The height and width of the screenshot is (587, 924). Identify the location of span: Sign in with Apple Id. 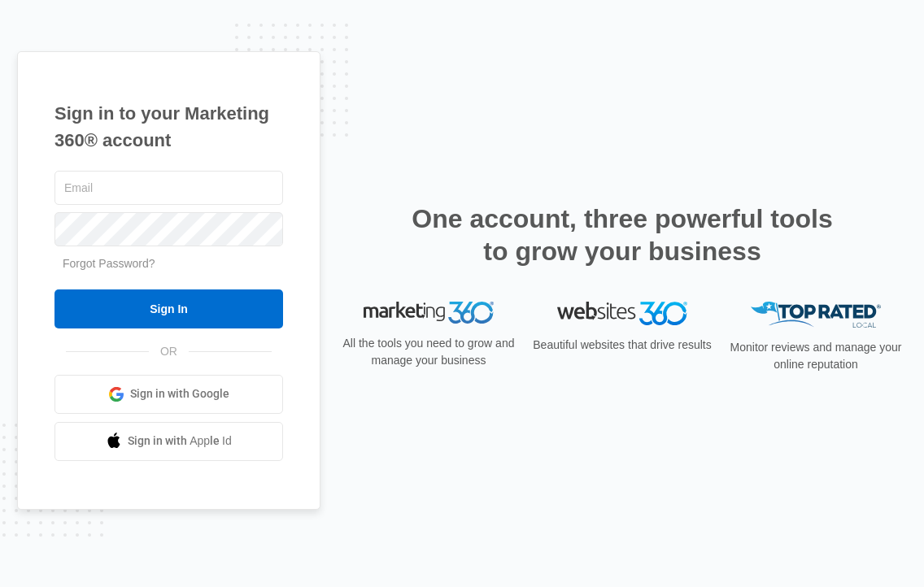
(180, 441).